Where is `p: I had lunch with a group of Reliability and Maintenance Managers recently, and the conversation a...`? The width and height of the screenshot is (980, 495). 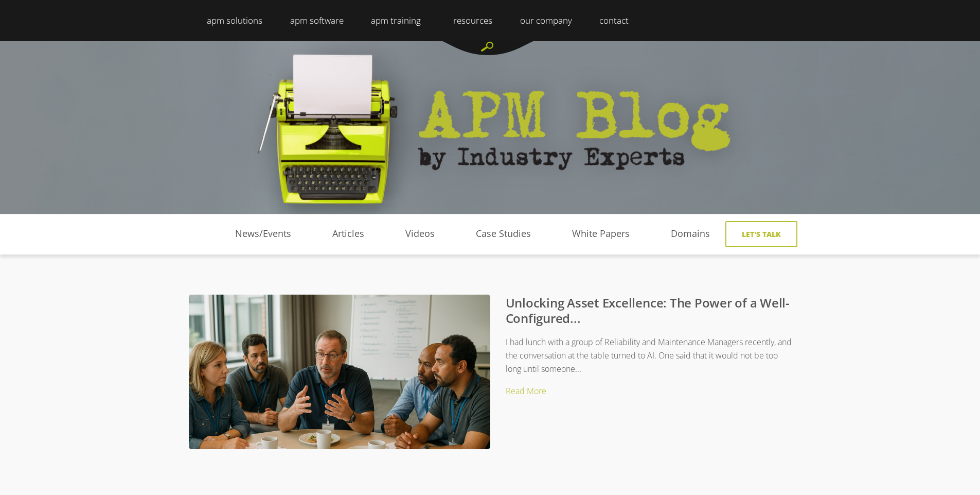 p: I had lunch with a group of Reliability and Maintenance Managers recently, and the conversation a... is located at coordinates (501, 355).